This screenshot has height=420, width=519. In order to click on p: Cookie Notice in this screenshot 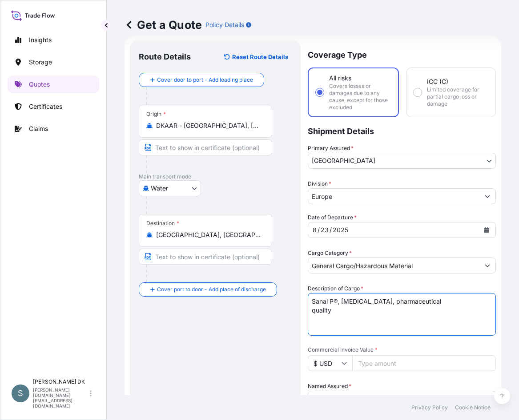, I will do `click(473, 408)`.